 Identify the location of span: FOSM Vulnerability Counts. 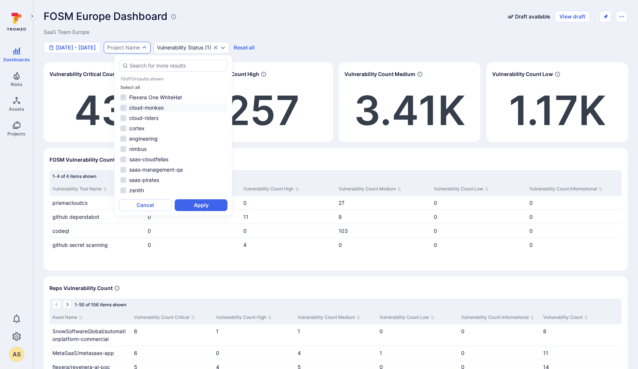
(83, 160).